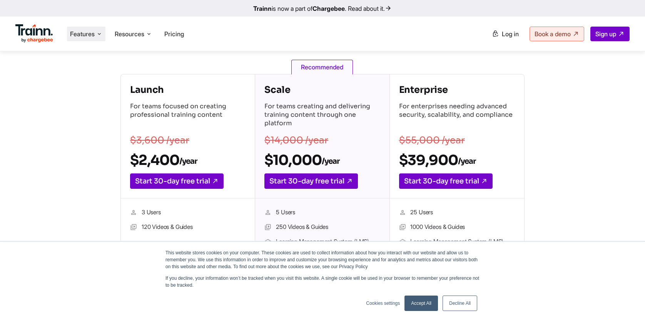  I want to click on a: Log in, so click(506, 34).